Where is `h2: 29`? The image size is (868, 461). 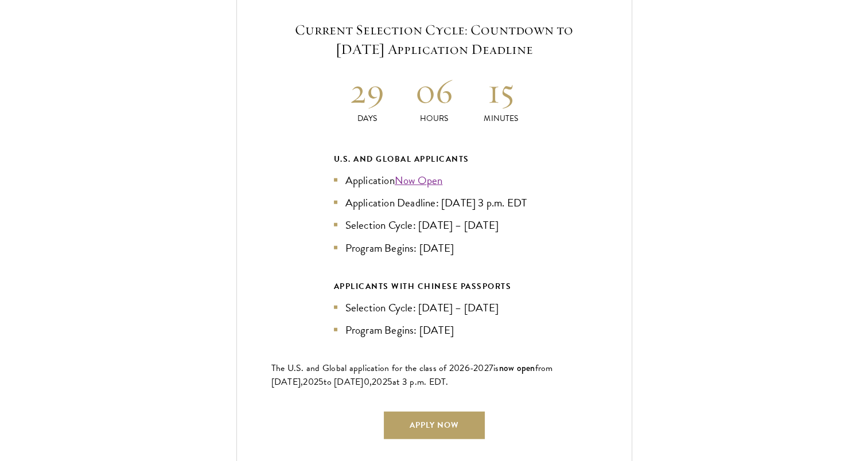
h2: 29 is located at coordinates (367, 90).